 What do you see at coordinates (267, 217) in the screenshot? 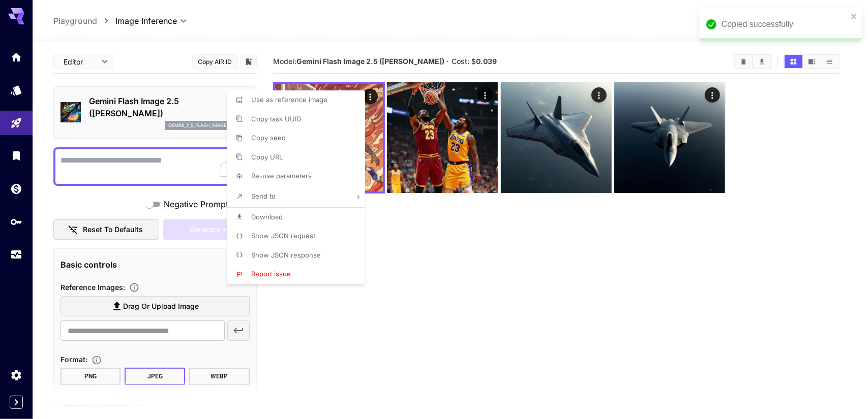
I see `span: Download` at bounding box center [267, 217].